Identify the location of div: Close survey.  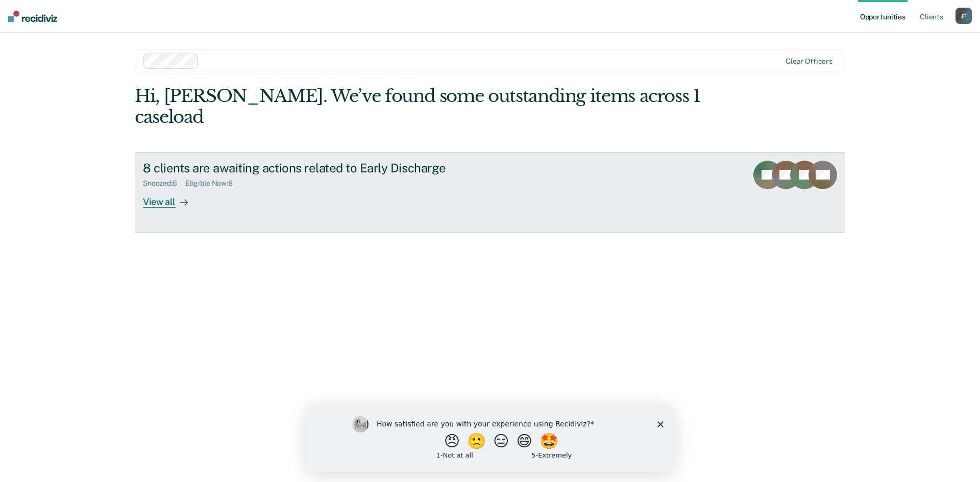
(353, 18).